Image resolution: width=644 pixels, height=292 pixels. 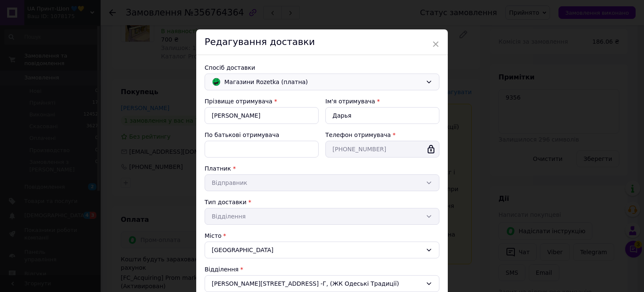 What do you see at coordinates (322, 269) in the screenshot?
I see `div: Відділення` at bounding box center [322, 269].